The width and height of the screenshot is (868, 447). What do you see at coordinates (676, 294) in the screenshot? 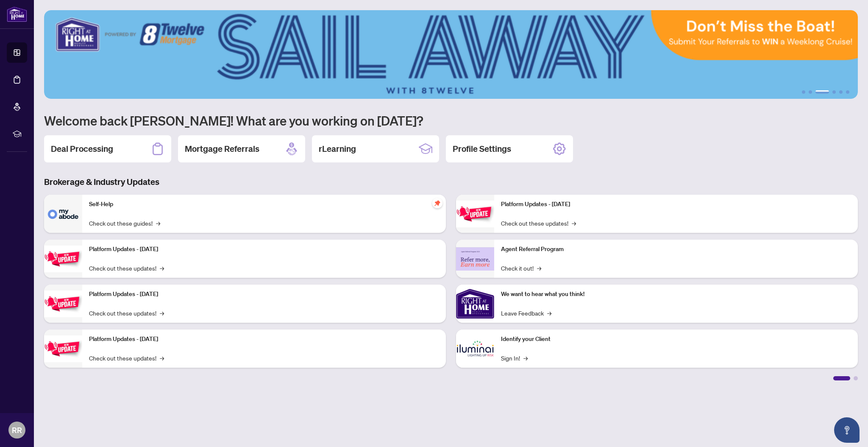
I see `p: We want to hear what you think!` at bounding box center [676, 294].